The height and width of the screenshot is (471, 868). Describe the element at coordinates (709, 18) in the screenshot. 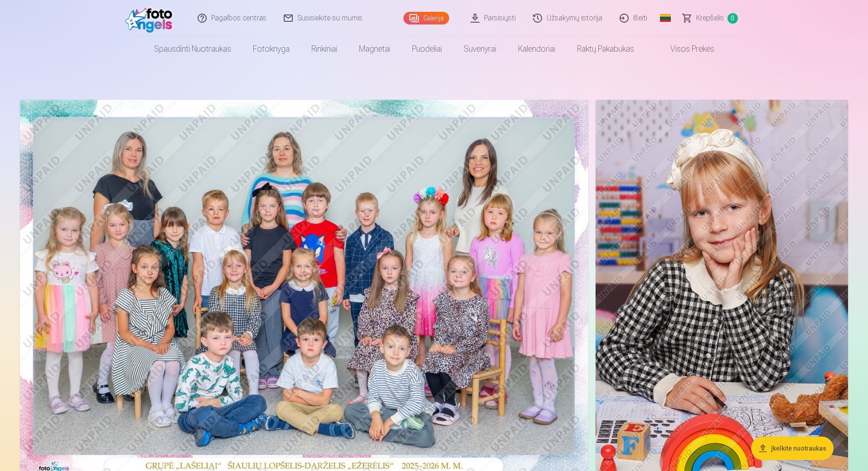

I see `span: Krepšelis` at that location.